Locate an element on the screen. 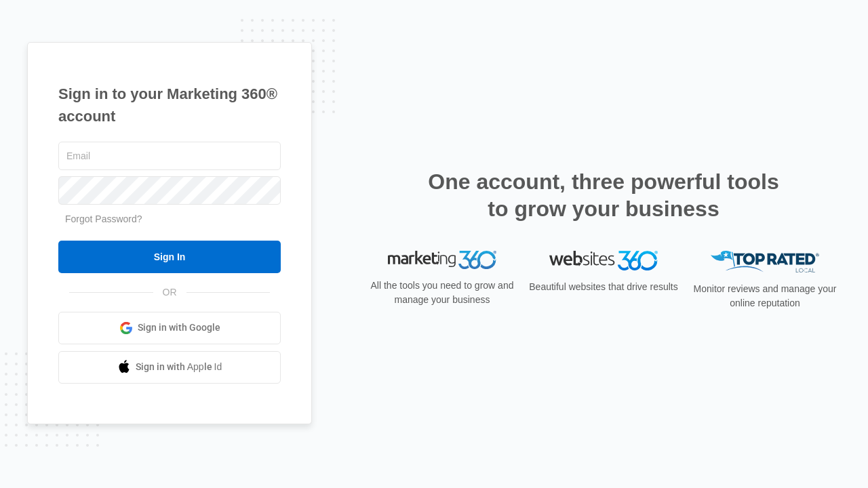 This screenshot has width=868, height=488. h2: One account, three powerful tools to grow your business is located at coordinates (604, 195).